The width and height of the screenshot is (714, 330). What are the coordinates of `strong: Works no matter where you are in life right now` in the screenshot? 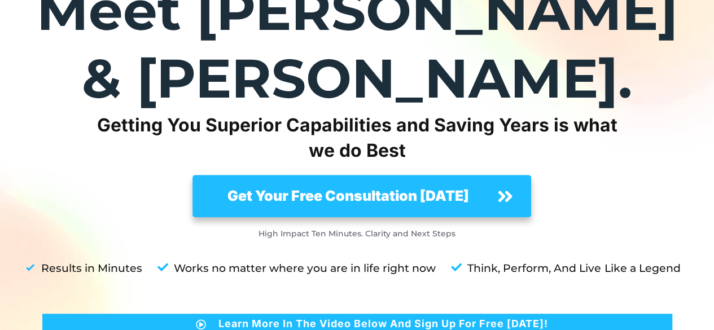 It's located at (305, 268).